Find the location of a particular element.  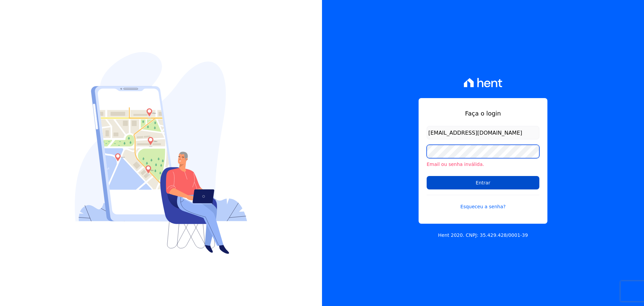

img: Login is located at coordinates (161, 153).